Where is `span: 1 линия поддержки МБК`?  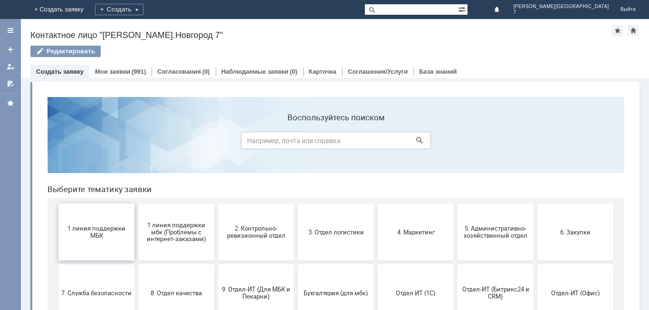 span: 1 линия поддержки МБК is located at coordinates (57, 143).